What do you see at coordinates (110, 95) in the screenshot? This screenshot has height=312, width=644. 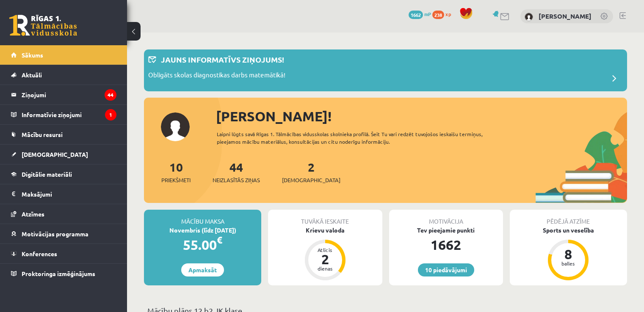 I see `i: 44` at bounding box center [110, 95].